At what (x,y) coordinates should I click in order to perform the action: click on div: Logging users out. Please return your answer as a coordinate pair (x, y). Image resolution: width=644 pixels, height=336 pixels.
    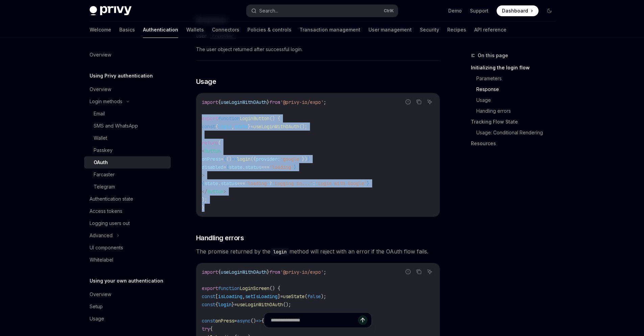
    Looking at the image, I should click on (110, 223).